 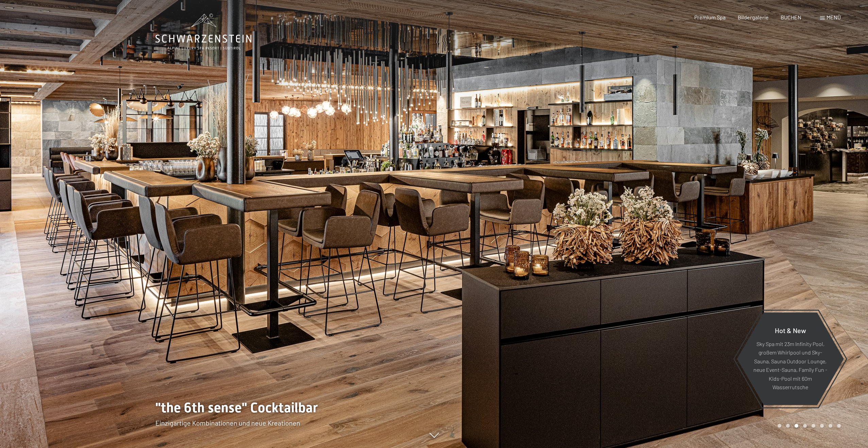 What do you see at coordinates (787, 426) in the screenshot?
I see `div: Carousel Page 2` at bounding box center [787, 426].